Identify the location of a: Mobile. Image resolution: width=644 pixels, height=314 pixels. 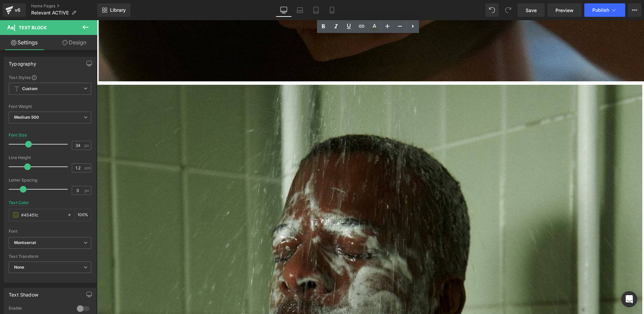
(332, 10).